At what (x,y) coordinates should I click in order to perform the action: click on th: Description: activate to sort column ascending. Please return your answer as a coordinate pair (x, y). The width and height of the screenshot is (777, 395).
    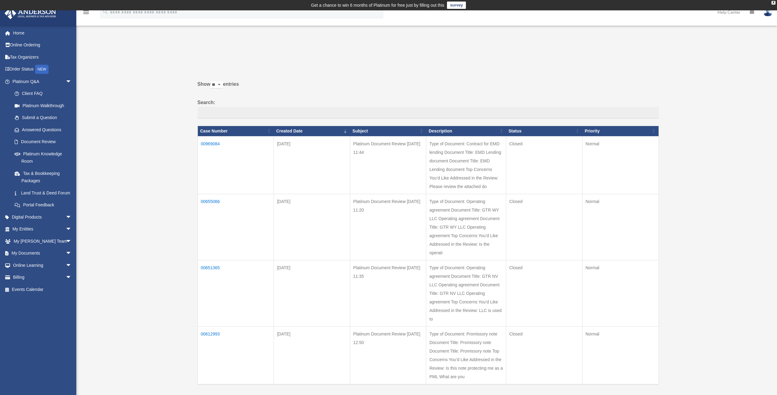
    Looking at the image, I should click on (466, 131).